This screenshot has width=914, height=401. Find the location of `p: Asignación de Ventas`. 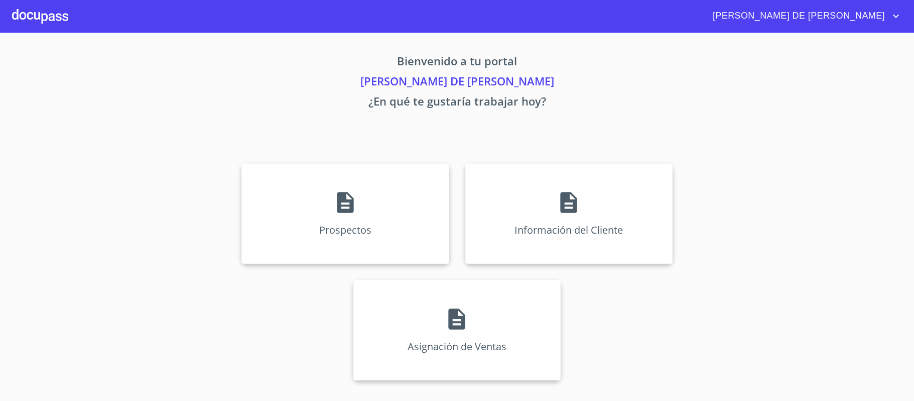

p: Asignación de Ventas is located at coordinates (457, 346).